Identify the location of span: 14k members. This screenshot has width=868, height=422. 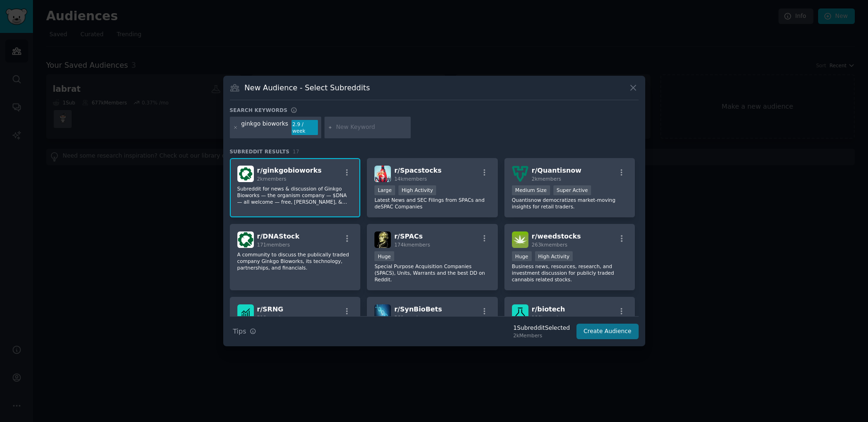
(410, 179).